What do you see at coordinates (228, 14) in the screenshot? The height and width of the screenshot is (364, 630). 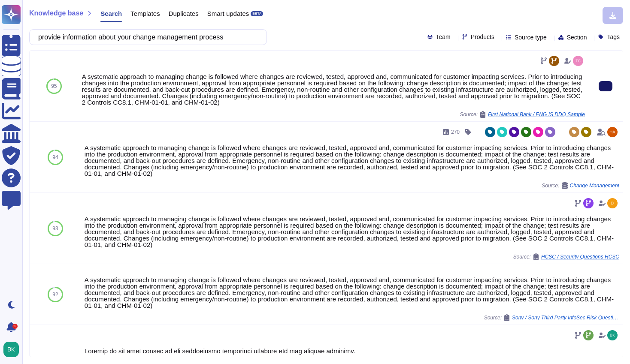 I see `span: Smart updates` at bounding box center [228, 14].